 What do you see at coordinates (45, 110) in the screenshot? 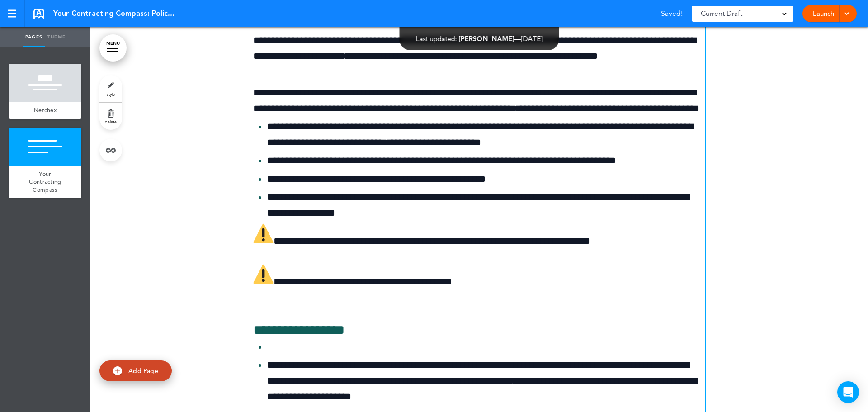
I see `a: Netchex` at bounding box center [45, 110].